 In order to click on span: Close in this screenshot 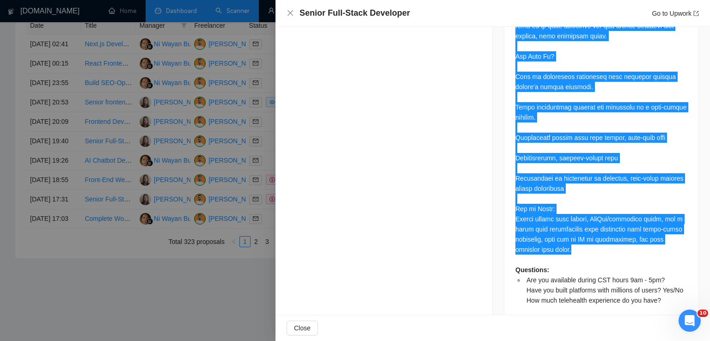, I will do `click(302, 328)`.